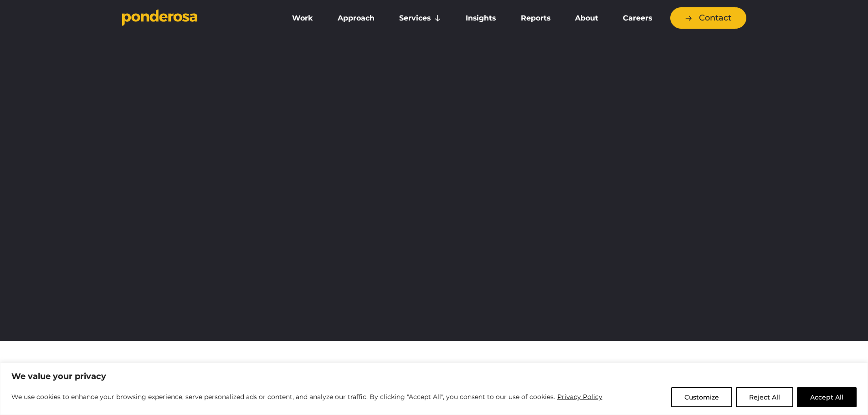 The width and height of the screenshot is (868, 415). Describe the element at coordinates (303, 18) in the screenshot. I see `a: Work` at that location.